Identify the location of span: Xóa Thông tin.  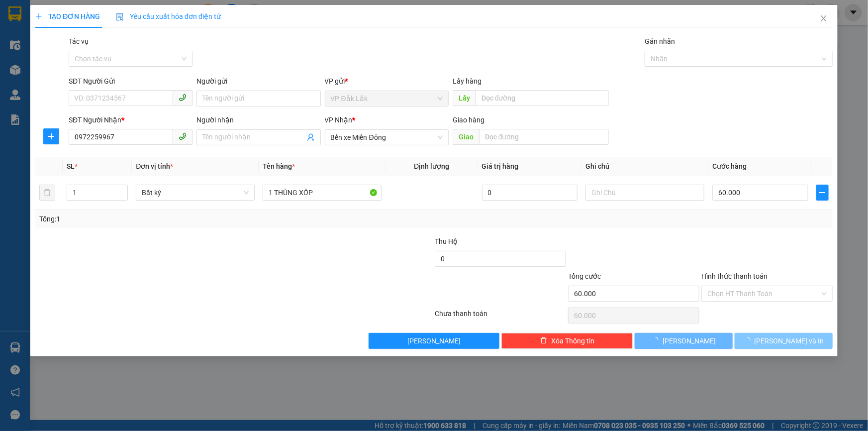
(572, 341).